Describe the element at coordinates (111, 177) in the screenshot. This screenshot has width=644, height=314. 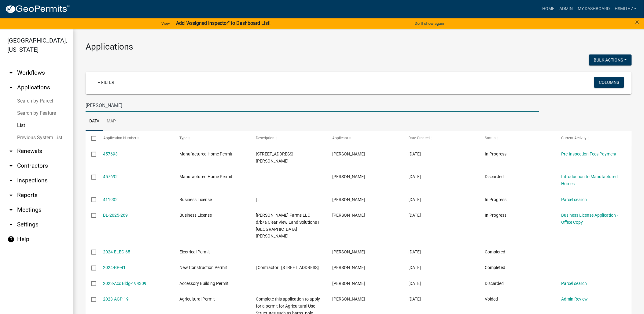
I see `a: 457692` at that location.